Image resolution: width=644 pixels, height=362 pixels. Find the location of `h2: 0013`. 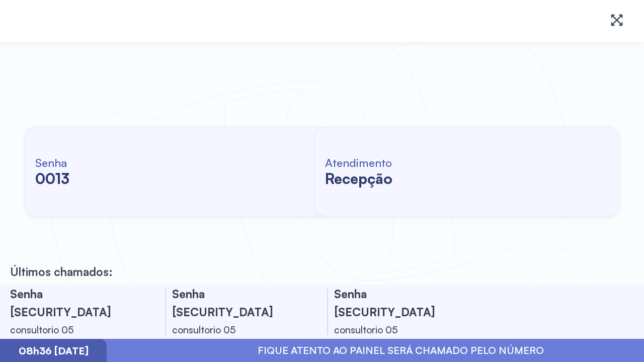

h2: 0013 is located at coordinates (52, 179).